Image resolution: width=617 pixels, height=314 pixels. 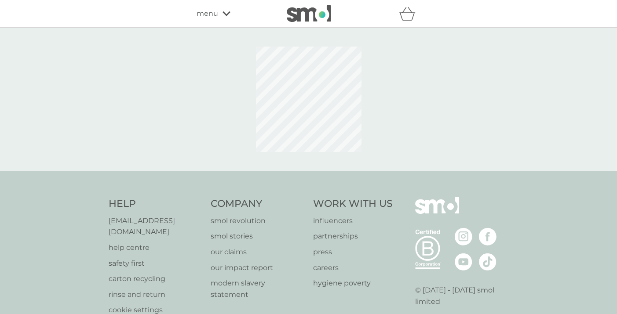 What do you see at coordinates (207, 14) in the screenshot?
I see `span: menu` at bounding box center [207, 14].